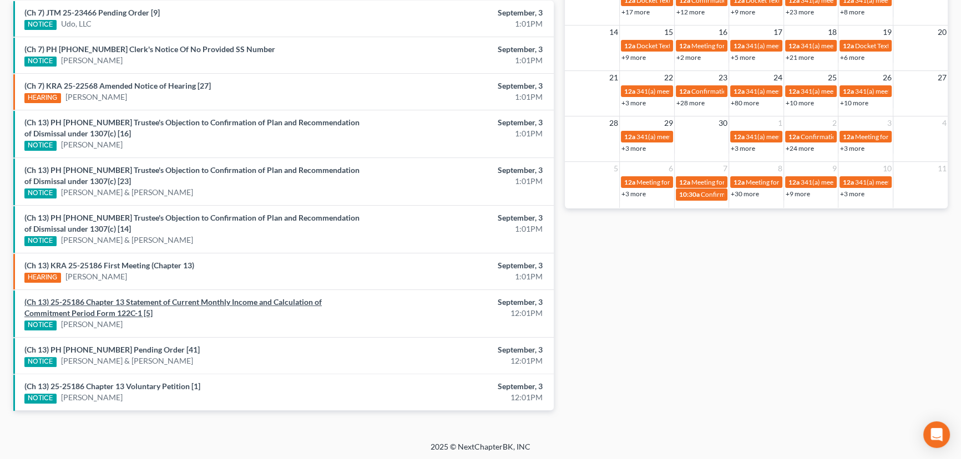 The height and width of the screenshot is (459, 961). Describe the element at coordinates (635, 12) in the screenshot. I see `a: +17 more` at that location.